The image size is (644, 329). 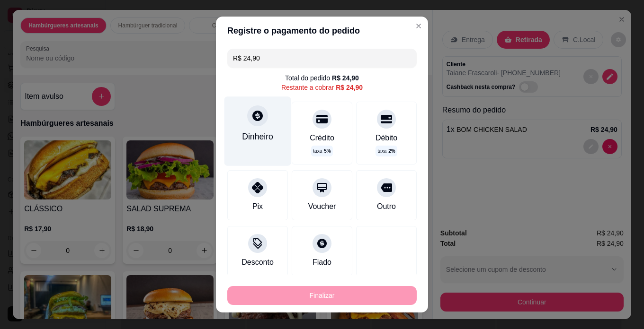 I want to click on span: 5 %, so click(x=328, y=151).